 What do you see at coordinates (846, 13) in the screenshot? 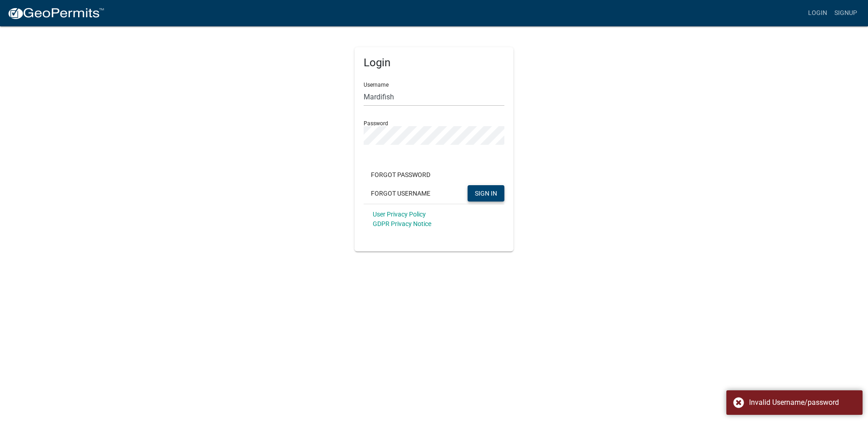
I see `a: Signup` at bounding box center [846, 13].